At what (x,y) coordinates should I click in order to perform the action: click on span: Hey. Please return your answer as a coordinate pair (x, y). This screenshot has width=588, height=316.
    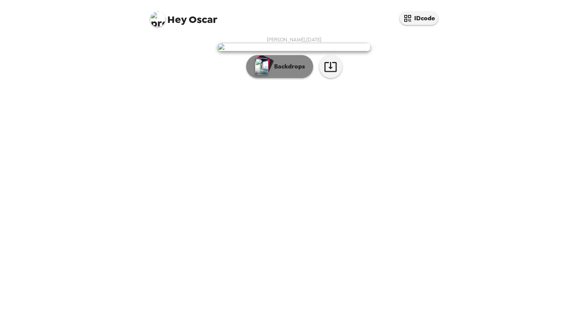
    Looking at the image, I should click on (177, 20).